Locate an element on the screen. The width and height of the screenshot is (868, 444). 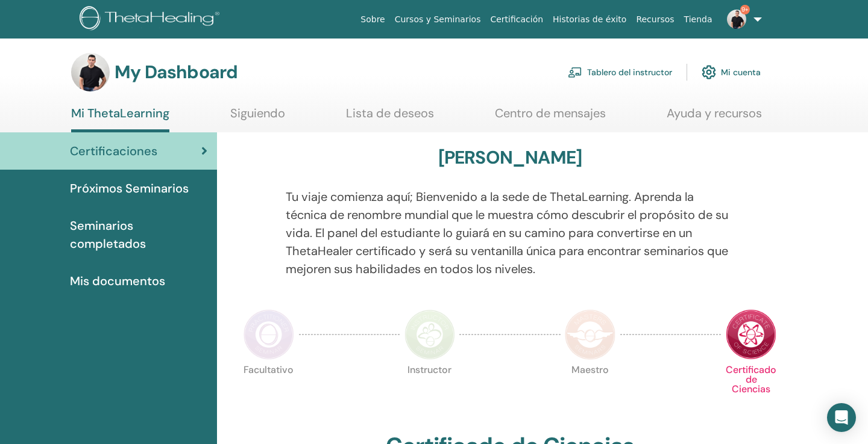
img: Certificate of Science is located at coordinates (751, 335).